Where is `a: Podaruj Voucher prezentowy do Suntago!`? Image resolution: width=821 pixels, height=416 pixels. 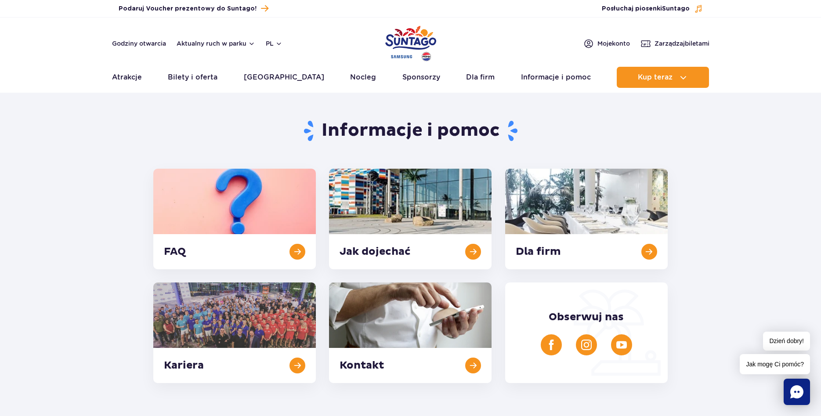 a: Podaruj Voucher prezentowy do Suntago! is located at coordinates (193, 8).